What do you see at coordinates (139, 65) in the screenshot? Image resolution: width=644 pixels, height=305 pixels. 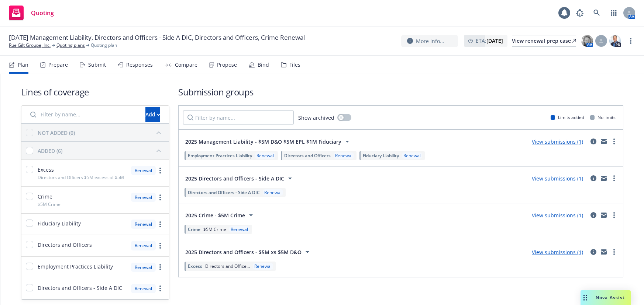 I see `div: Responses` at bounding box center [139, 65].